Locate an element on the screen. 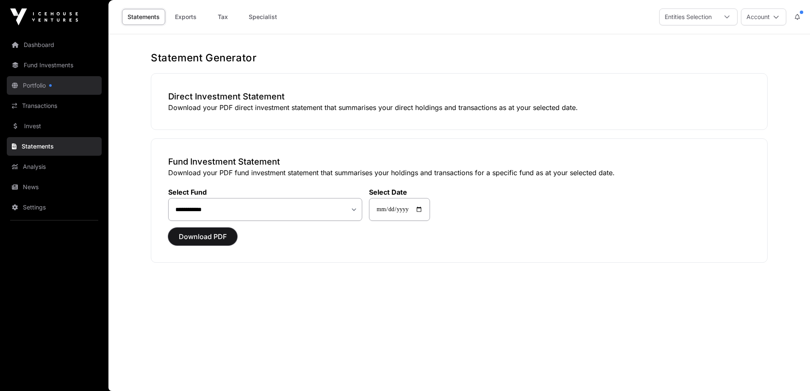 This screenshot has width=810, height=391. a: News is located at coordinates (54, 187).